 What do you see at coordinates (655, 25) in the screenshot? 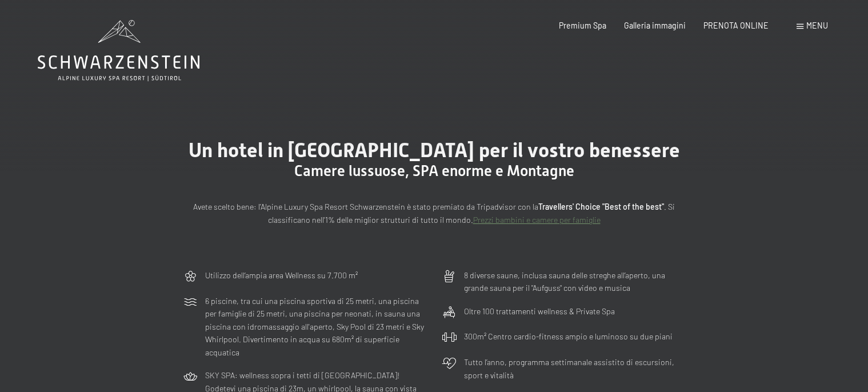
I see `span: Galleria immagini` at bounding box center [655, 25].